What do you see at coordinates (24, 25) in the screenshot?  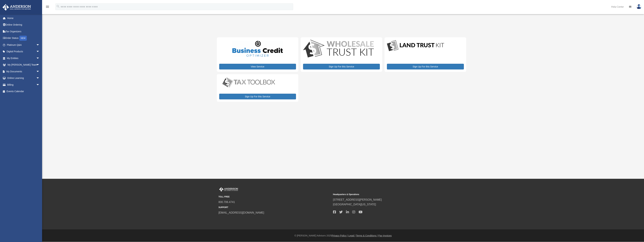 I see `a: Online Ordering` at bounding box center [24, 25].